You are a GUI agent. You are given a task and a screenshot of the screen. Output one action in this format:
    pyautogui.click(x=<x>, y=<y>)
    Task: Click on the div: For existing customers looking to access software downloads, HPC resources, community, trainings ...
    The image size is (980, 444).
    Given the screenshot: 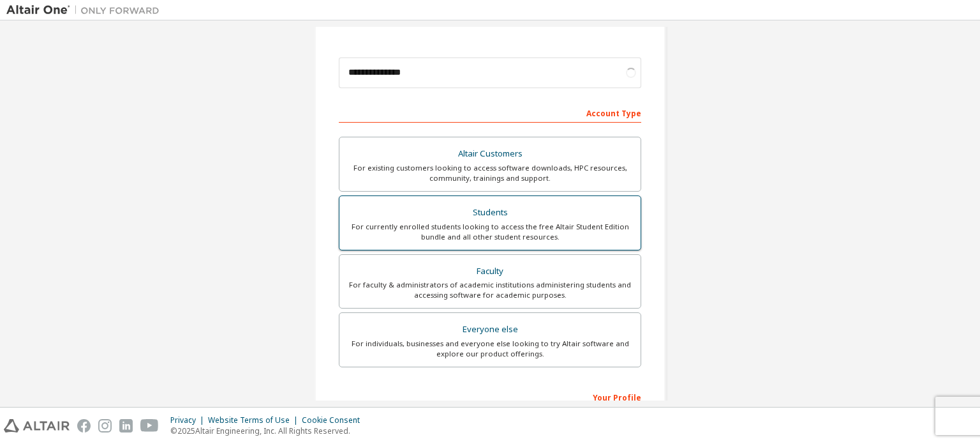 What is the action you would take?
    pyautogui.click(x=490, y=173)
    